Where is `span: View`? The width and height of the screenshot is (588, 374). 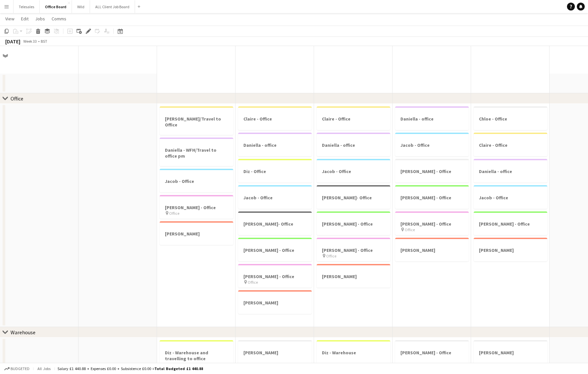
span: View is located at coordinates (10, 19).